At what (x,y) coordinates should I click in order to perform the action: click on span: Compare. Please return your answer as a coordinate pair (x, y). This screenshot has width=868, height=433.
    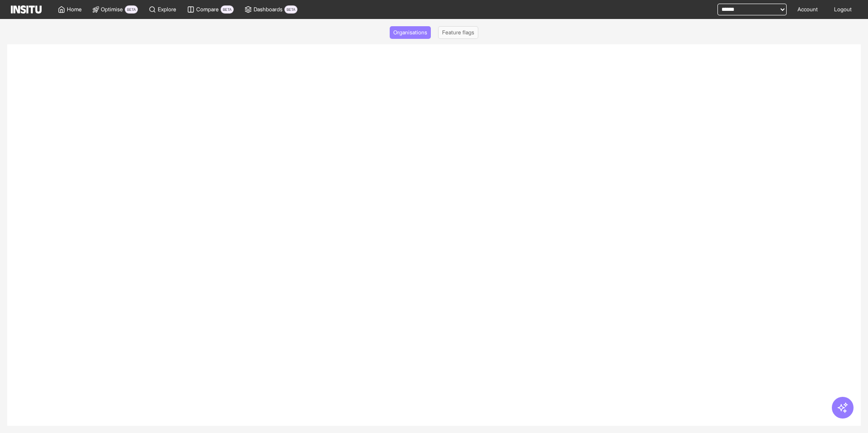
    Looking at the image, I should click on (207, 9).